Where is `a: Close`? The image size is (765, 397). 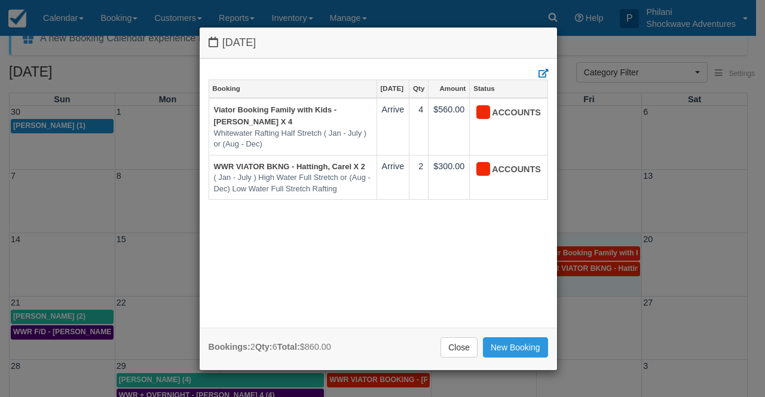
a: Close is located at coordinates (459, 347).